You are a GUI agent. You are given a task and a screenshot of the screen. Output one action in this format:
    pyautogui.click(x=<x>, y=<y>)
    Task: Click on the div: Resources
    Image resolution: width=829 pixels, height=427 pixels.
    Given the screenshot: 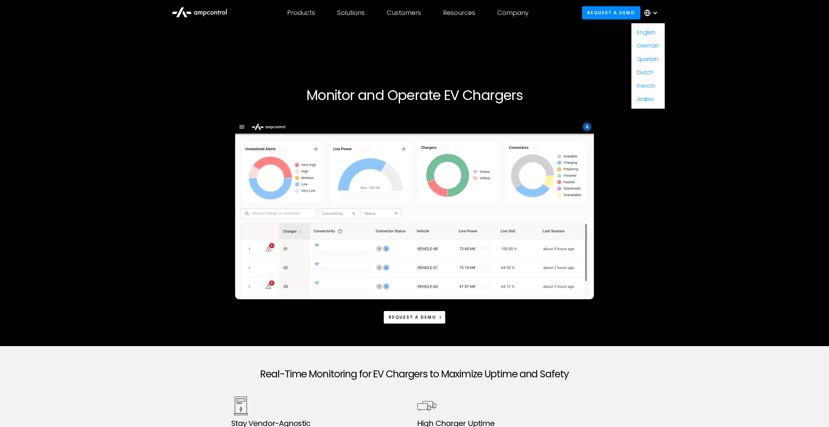 What is the action you would take?
    pyautogui.click(x=459, y=13)
    